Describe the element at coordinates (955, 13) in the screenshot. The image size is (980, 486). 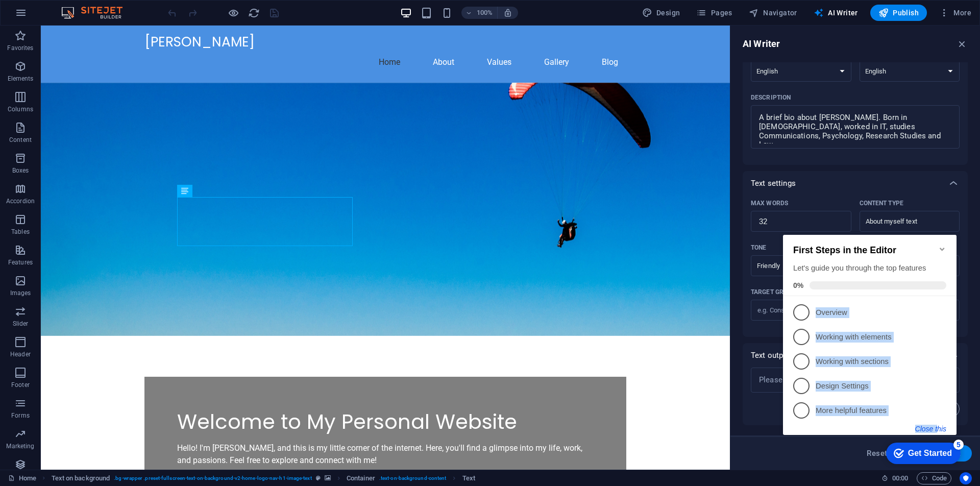
I see `span: More` at that location.